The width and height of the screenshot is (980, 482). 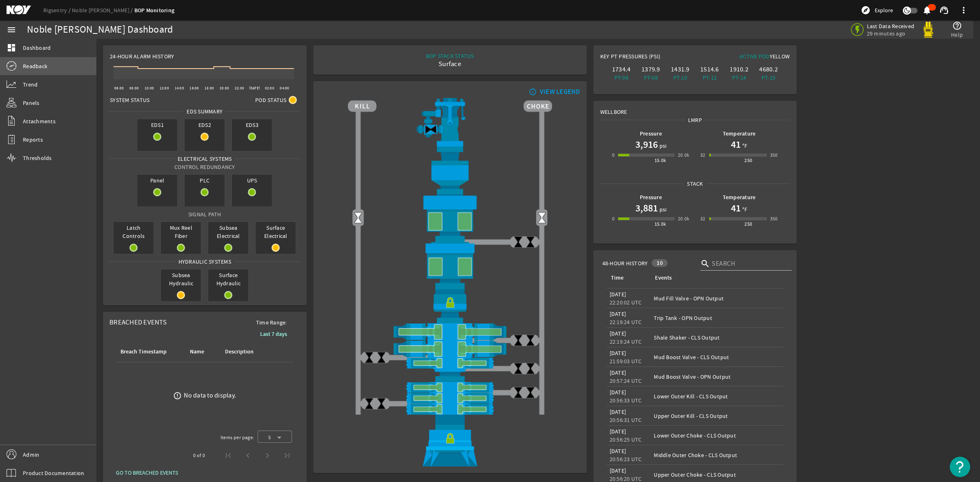 What do you see at coordinates (663, 278) in the screenshot?
I see `div: Events` at bounding box center [663, 278].